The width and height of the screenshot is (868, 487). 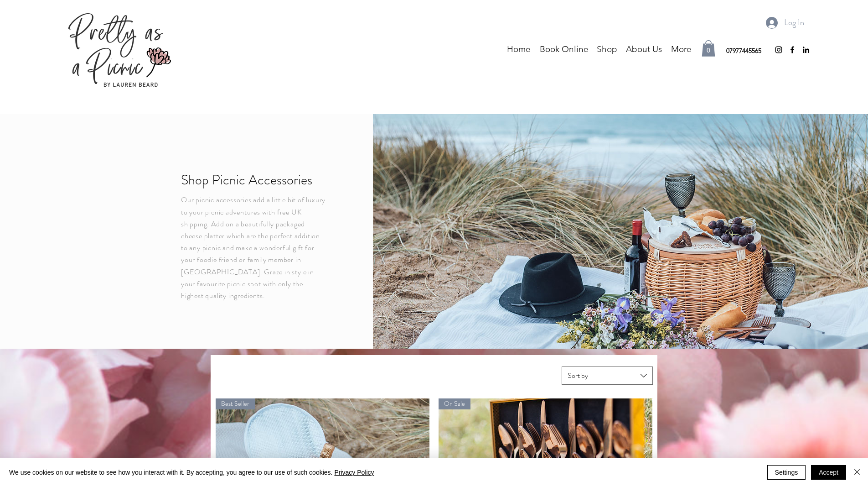 I want to click on img: PrettyAsAPicnic-Coloured.png, so click(x=119, y=49).